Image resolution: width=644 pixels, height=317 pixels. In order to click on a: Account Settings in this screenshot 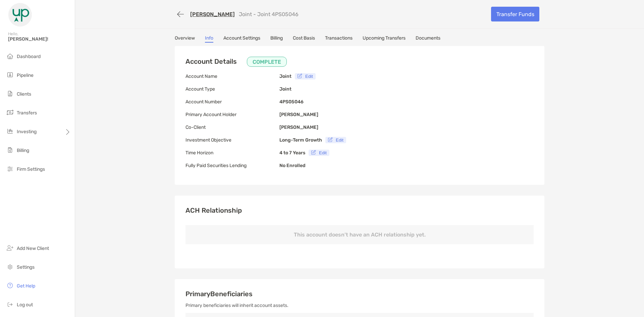, I will do `click(242, 39)`.